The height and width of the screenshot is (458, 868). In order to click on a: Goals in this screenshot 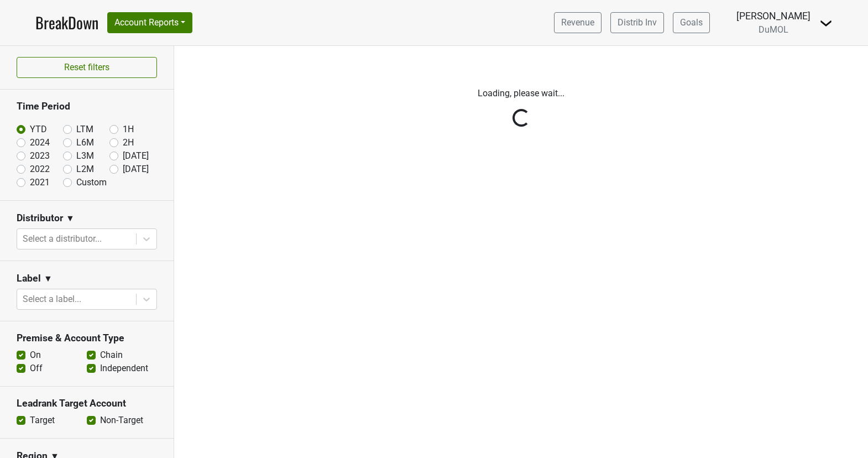, I will do `click(691, 23)`.